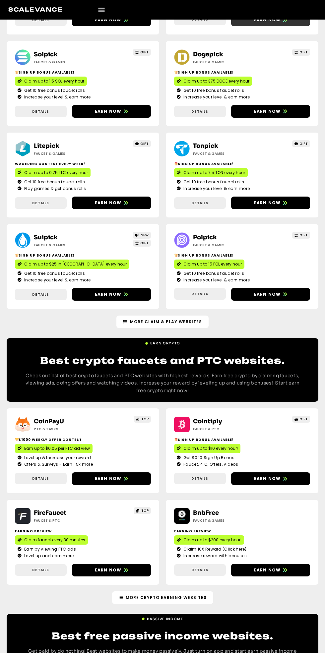  I want to click on span: Claim up to 375 DOGE every hour, so click(216, 81).